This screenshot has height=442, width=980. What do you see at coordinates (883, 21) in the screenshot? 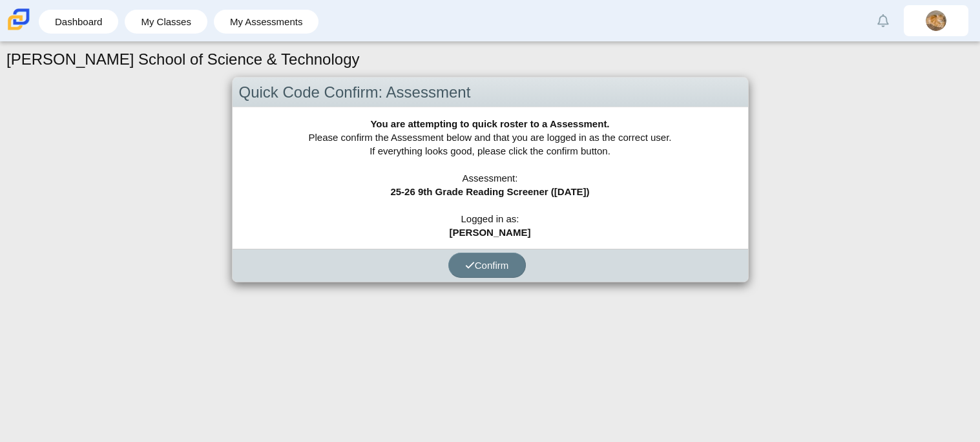
I see `a: Alerts` at bounding box center [883, 21].